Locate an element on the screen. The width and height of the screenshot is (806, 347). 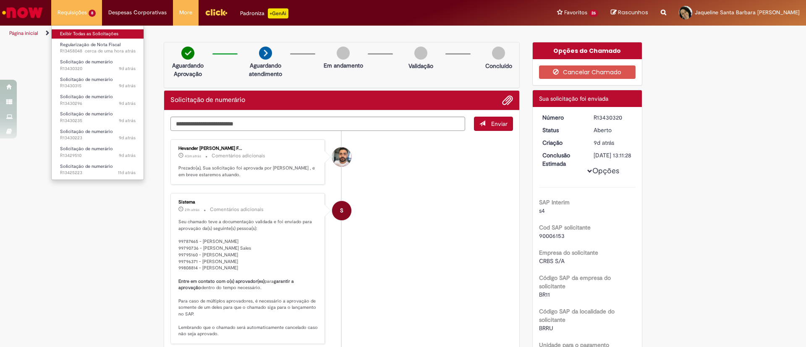
span: R13458048 is located at coordinates (98, 51).